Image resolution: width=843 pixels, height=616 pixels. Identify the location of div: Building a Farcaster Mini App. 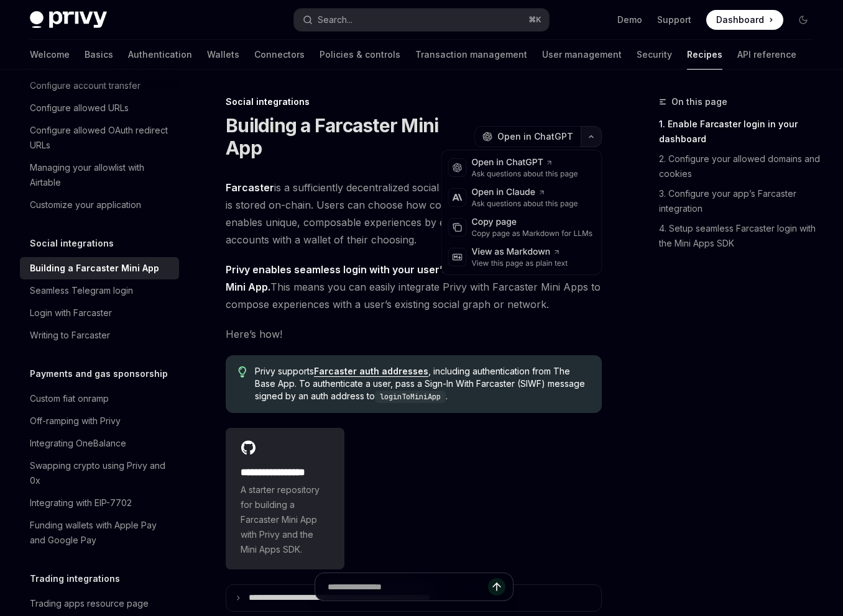
(95, 268).